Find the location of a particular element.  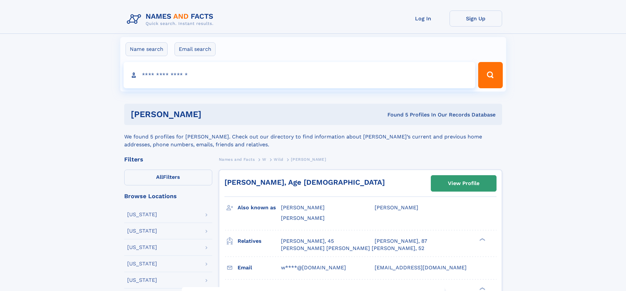

label: Email search is located at coordinates (195, 49).